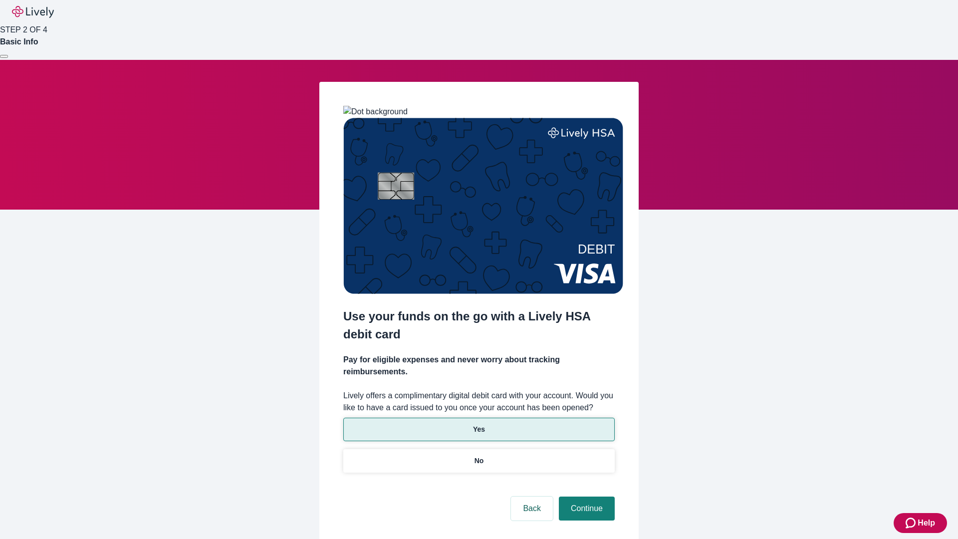 The height and width of the screenshot is (539, 958). What do you see at coordinates (587, 508) in the screenshot?
I see `button: Continue` at bounding box center [587, 508].